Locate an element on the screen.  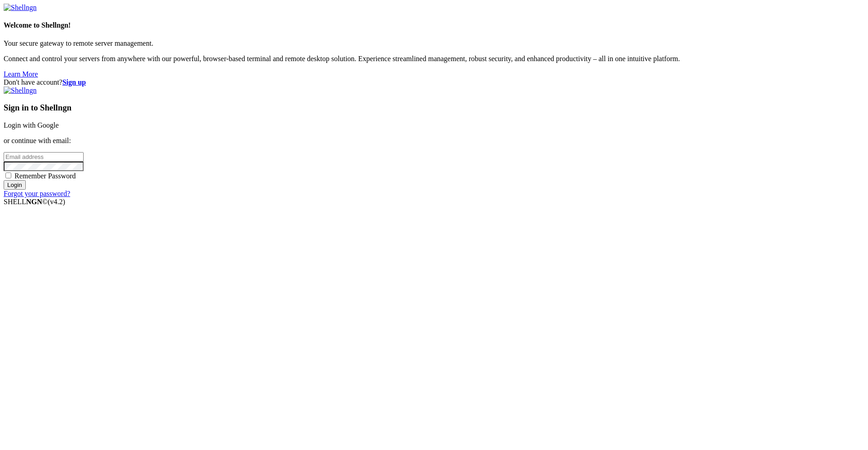
h3: Sign in to Shellngn is located at coordinates (434, 107).